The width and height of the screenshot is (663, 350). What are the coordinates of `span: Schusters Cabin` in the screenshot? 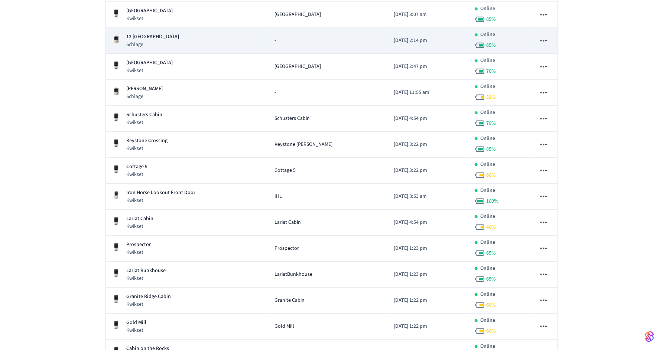 It's located at (292, 118).